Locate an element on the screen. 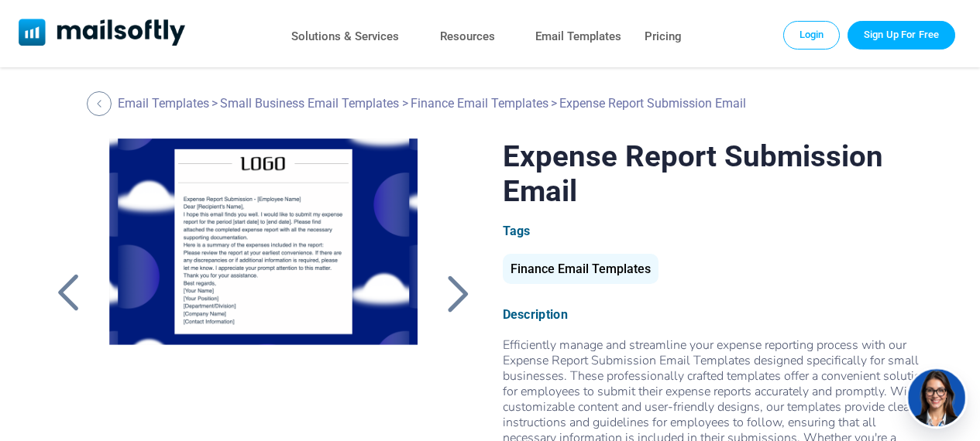 The image size is (980, 441). div: Description is located at coordinates (717, 315).